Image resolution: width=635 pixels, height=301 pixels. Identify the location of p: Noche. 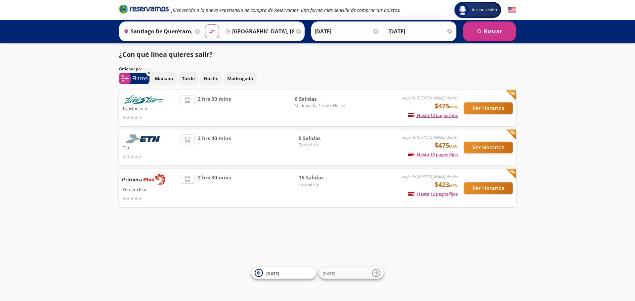
(211, 78).